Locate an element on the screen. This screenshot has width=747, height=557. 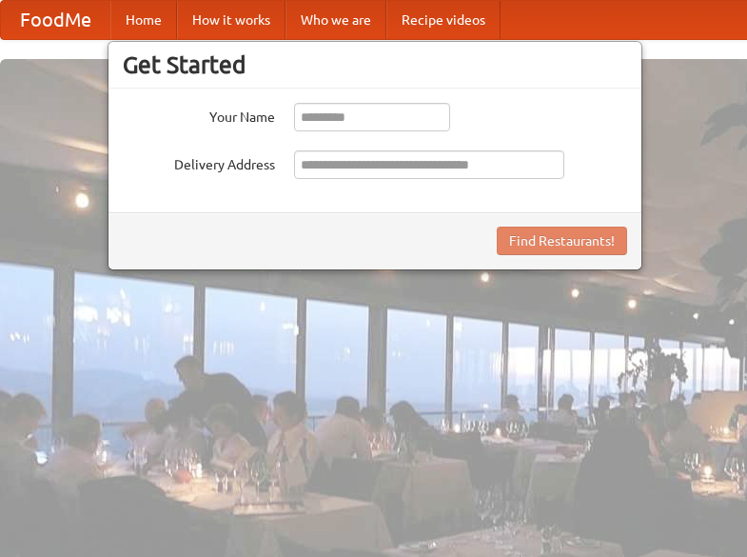
button: Find Restaurants! is located at coordinates (562, 241).